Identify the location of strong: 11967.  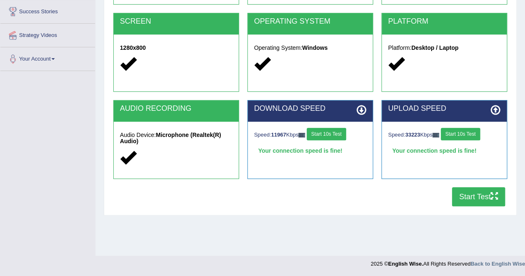
(278, 134).